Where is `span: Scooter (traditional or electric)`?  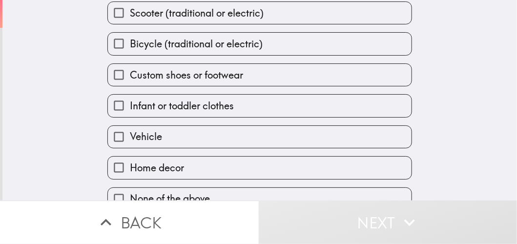 span: Scooter (traditional or electric) is located at coordinates (197, 13).